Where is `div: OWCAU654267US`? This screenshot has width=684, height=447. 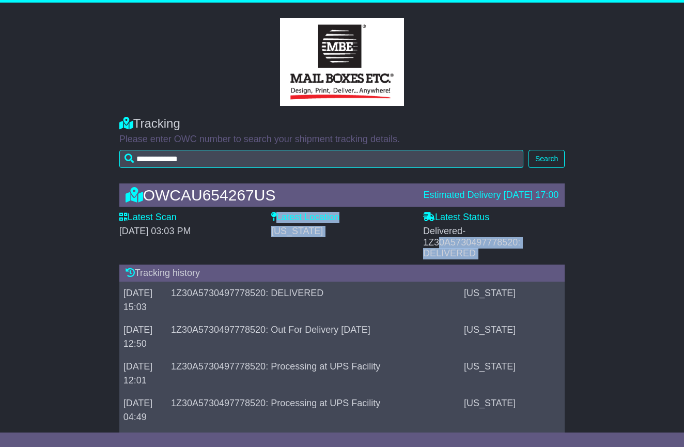
div: OWCAU654267US is located at coordinates (269, 195).